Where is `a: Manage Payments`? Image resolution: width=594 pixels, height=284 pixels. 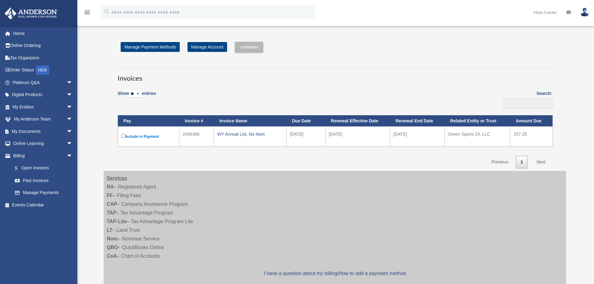 a: Manage Payments is located at coordinates (44, 193).